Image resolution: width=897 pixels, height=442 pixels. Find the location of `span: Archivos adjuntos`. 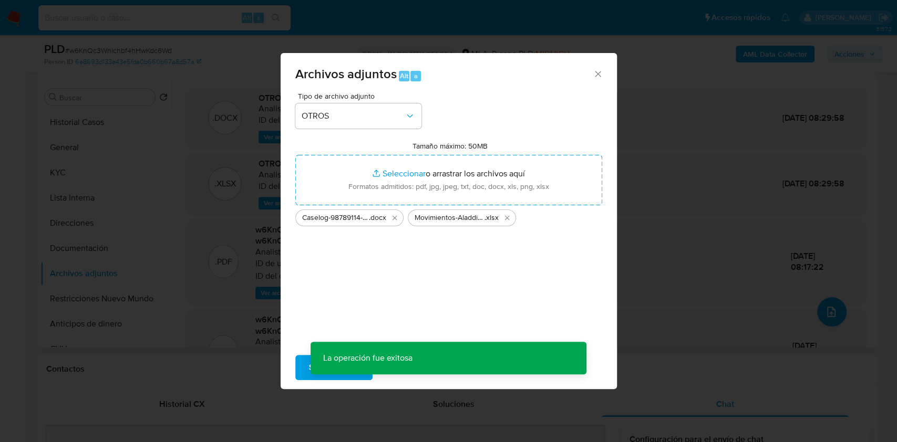

span: Archivos adjuntos is located at coordinates (346, 74).